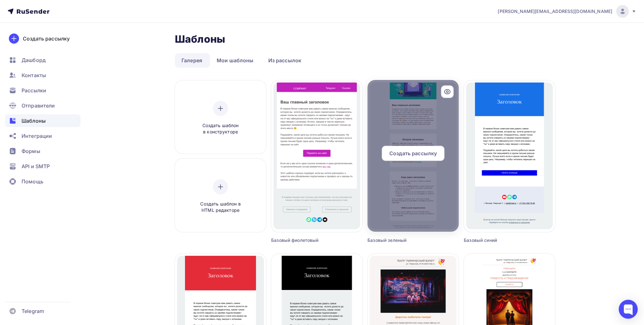 Image resolution: width=644 pixels, height=325 pixels. What do you see at coordinates (34, 75) in the screenshot?
I see `span: Контакты` at bounding box center [34, 75].